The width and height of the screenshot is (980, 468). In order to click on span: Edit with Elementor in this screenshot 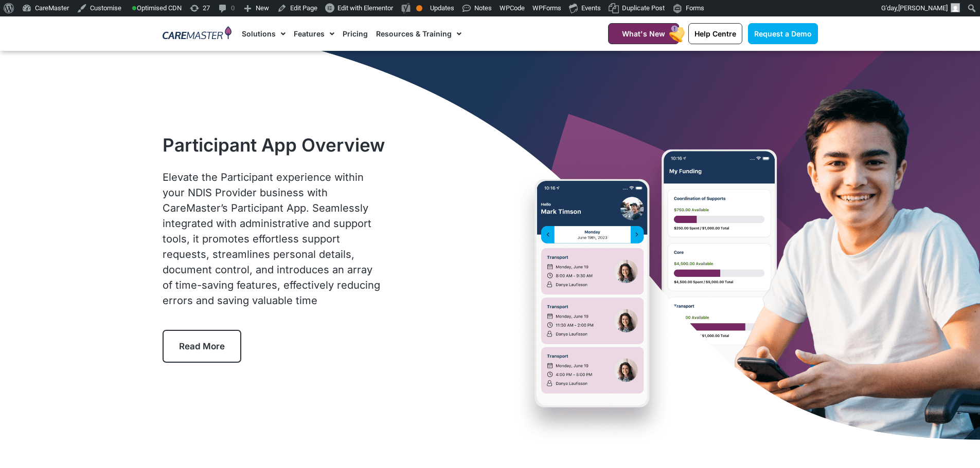, I will do `click(365, 8)`.